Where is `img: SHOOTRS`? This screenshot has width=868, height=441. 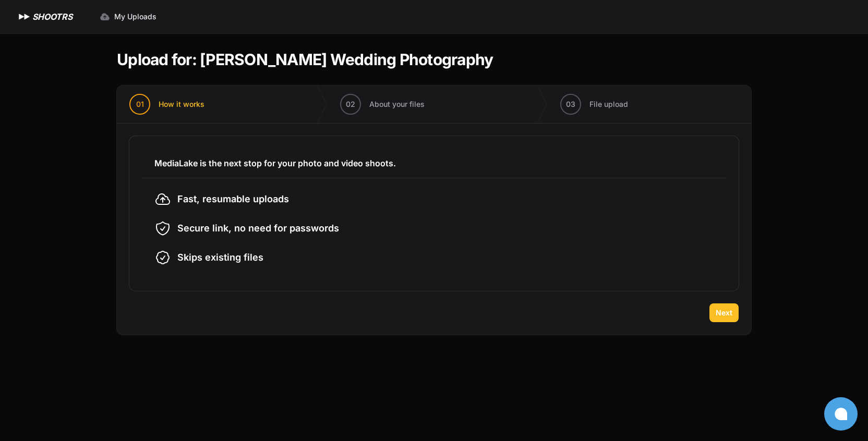 img: SHOOTRS is located at coordinates (24, 17).